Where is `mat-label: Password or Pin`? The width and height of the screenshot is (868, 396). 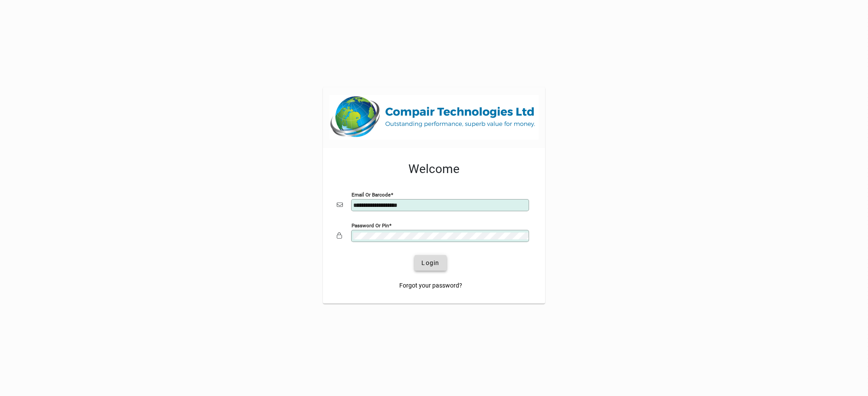 mat-label: Password or Pin is located at coordinates (370, 226).